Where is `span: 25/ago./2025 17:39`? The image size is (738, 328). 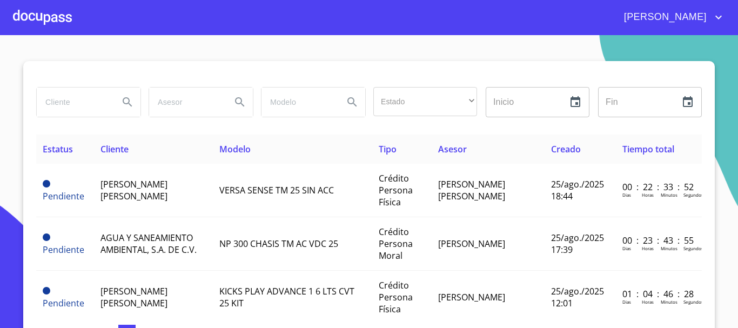 span: 25/ago./2025 17:39 is located at coordinates (577, 244).